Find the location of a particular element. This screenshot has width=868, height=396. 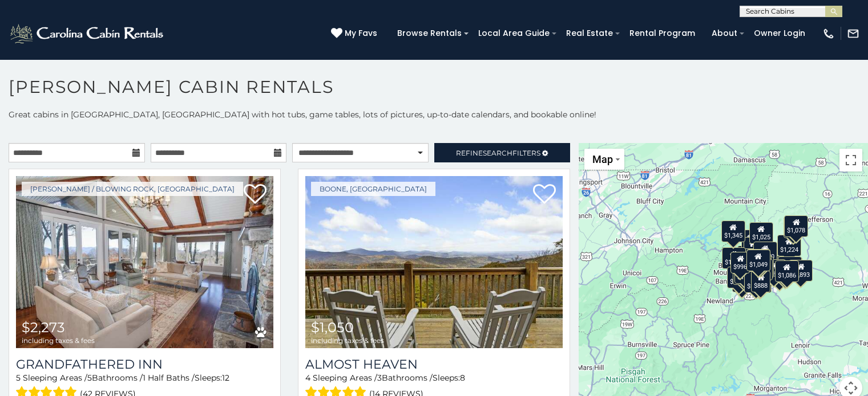

a: My Favs is located at coordinates (356, 34).